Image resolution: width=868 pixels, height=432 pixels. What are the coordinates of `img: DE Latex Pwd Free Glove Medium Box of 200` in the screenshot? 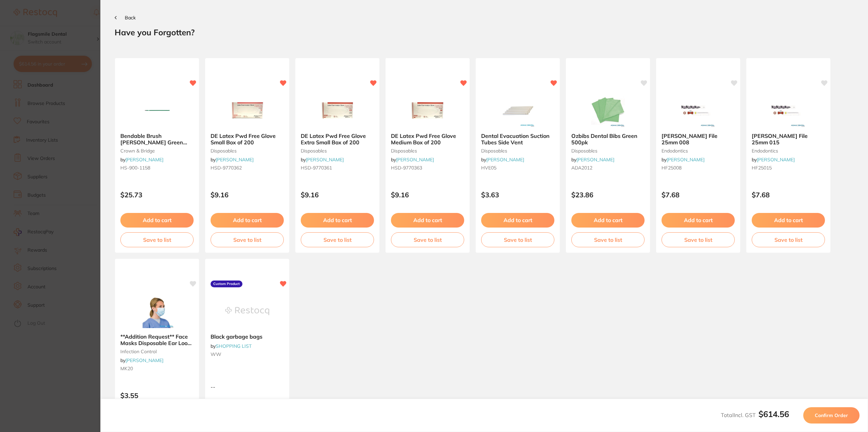 It's located at (428, 110).